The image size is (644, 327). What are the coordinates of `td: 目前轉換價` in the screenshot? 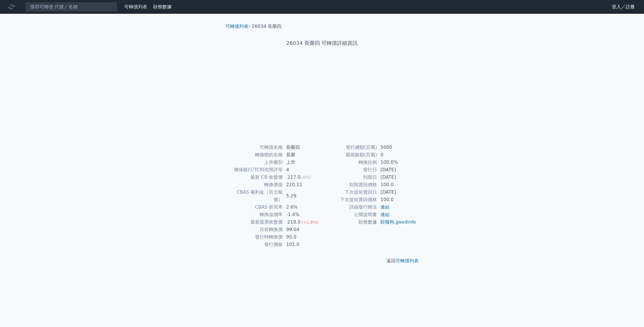 It's located at (255, 230).